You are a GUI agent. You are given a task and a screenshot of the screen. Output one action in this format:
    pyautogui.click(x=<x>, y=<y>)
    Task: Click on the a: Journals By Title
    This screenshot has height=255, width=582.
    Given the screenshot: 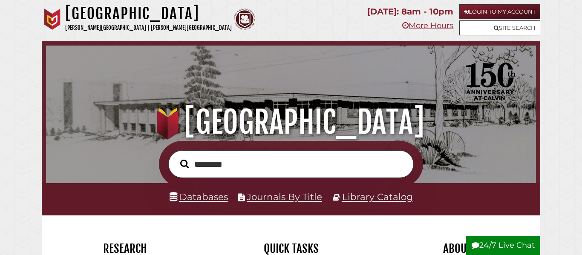 What is the action you would take?
    pyautogui.click(x=284, y=197)
    